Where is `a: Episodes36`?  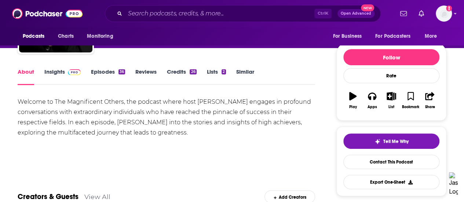 a: Episodes36 is located at coordinates (108, 77).